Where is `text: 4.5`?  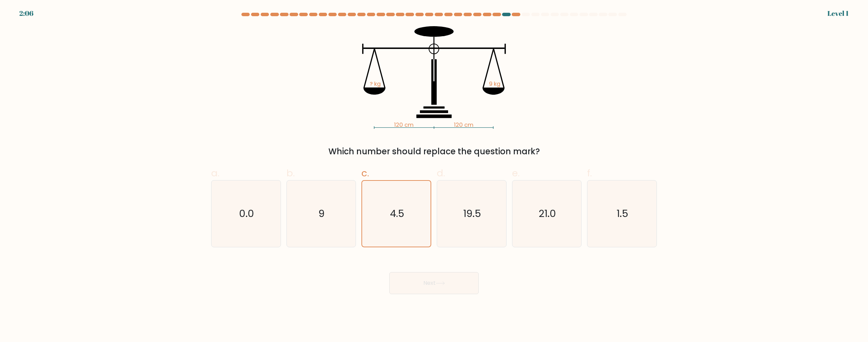 text: 4.5 is located at coordinates (397, 214).